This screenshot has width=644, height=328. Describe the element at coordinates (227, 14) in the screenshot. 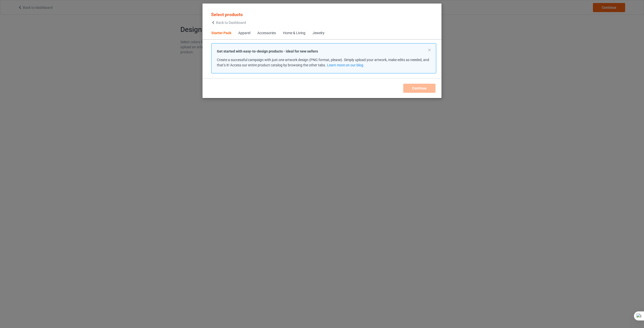

I see `span: Select products` at that location.